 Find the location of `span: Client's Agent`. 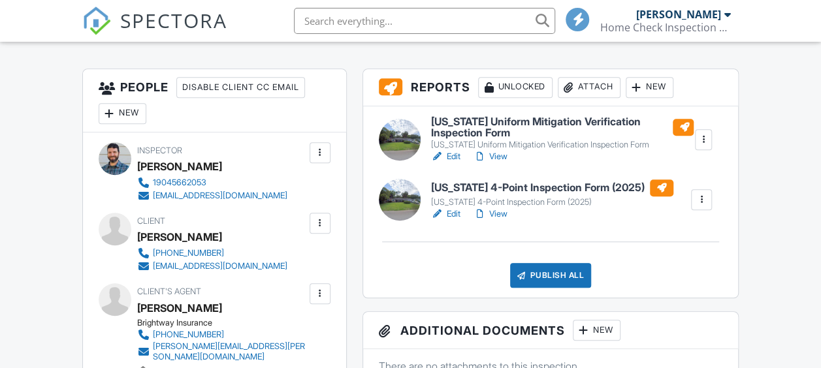

span: Client's Agent is located at coordinates (169, 291).